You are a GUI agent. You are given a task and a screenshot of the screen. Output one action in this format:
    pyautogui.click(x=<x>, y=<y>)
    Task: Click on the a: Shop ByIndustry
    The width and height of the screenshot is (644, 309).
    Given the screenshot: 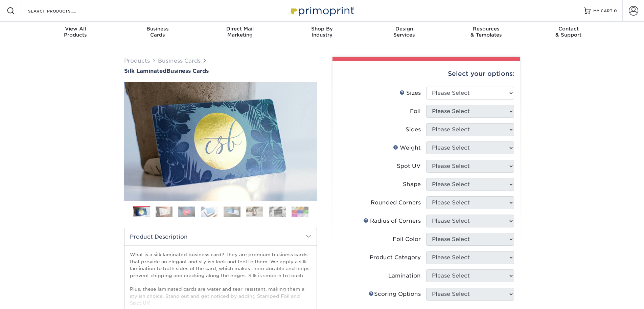 What is the action you would take?
    pyautogui.click(x=322, y=33)
    